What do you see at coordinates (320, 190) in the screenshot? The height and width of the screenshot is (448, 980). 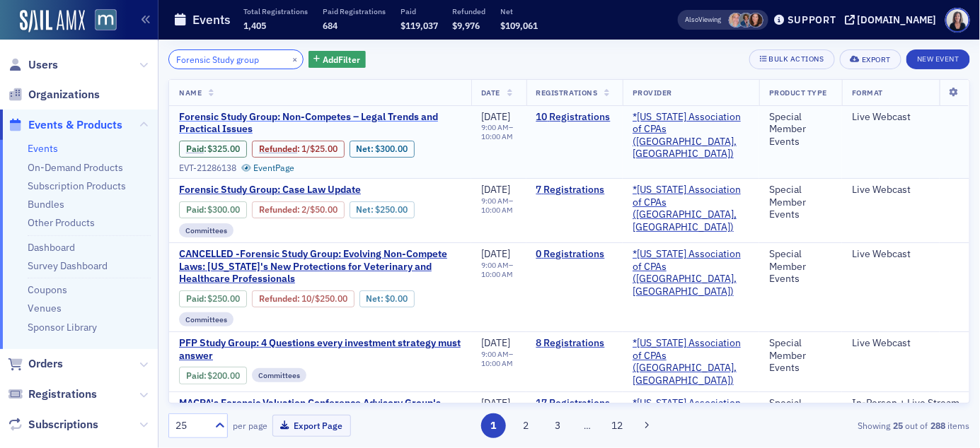 I see `a: Forensic Study Group: Case Law Update` at bounding box center [320, 190].